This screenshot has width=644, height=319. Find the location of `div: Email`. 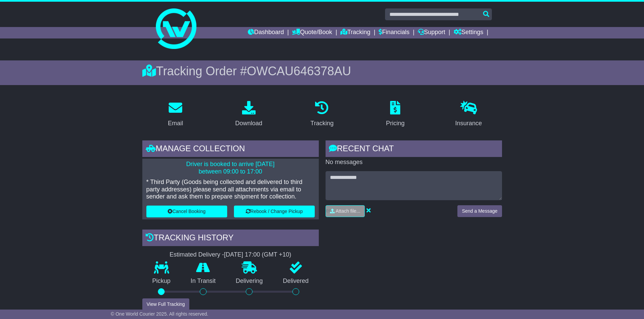

div: Email is located at coordinates (175, 123).